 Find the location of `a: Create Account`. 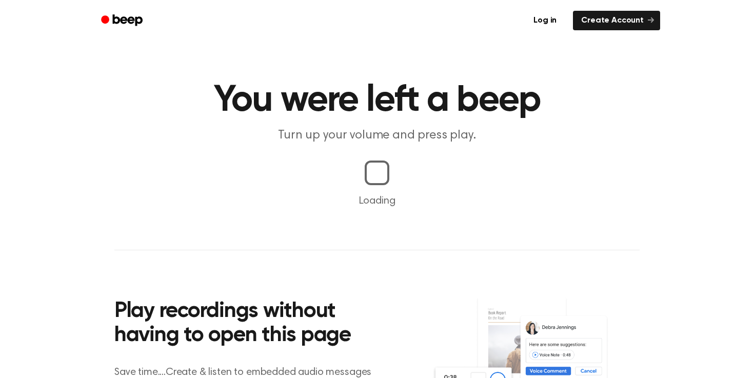

a: Create Account is located at coordinates (617, 21).